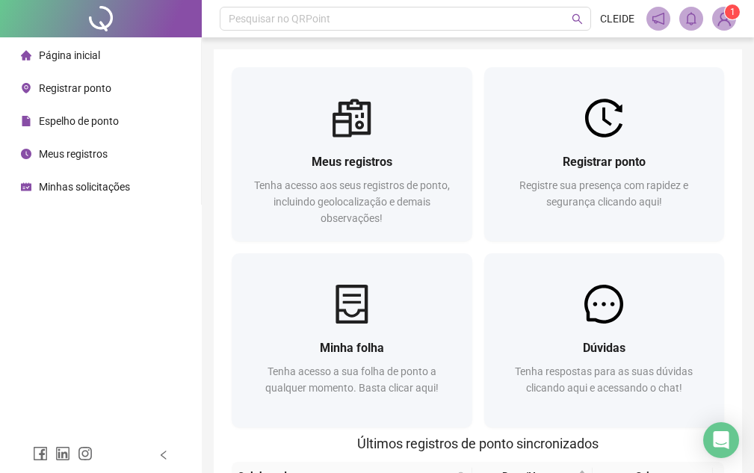 The image size is (754, 473). What do you see at coordinates (26, 88) in the screenshot?
I see `span: environment` at bounding box center [26, 88].